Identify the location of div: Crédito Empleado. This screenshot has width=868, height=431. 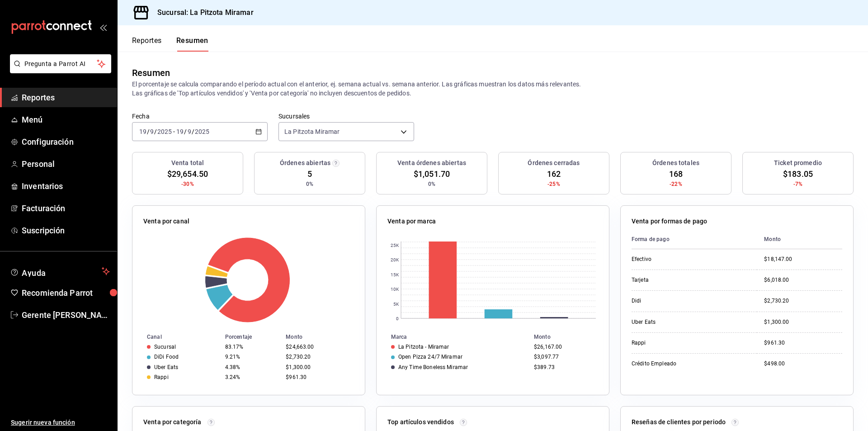
(676, 364).